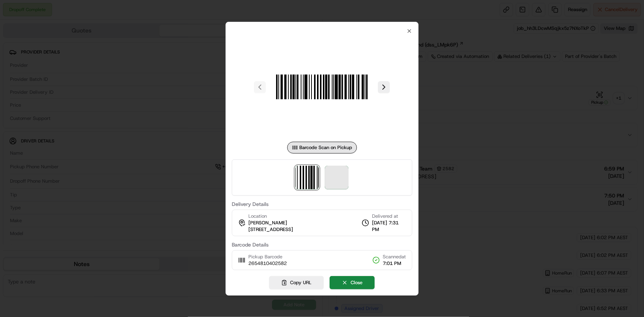 This screenshot has height=317, width=644. Describe the element at coordinates (322, 204) in the screenshot. I see `label: Delivery Details` at that location.